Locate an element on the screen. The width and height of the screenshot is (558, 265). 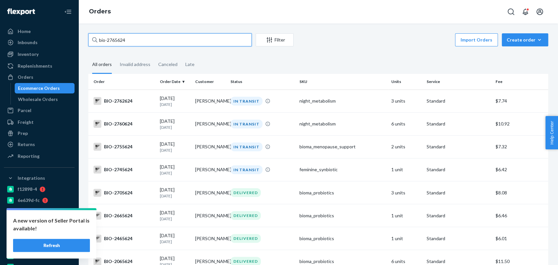
div: Returns is located at coordinates (26, 144).